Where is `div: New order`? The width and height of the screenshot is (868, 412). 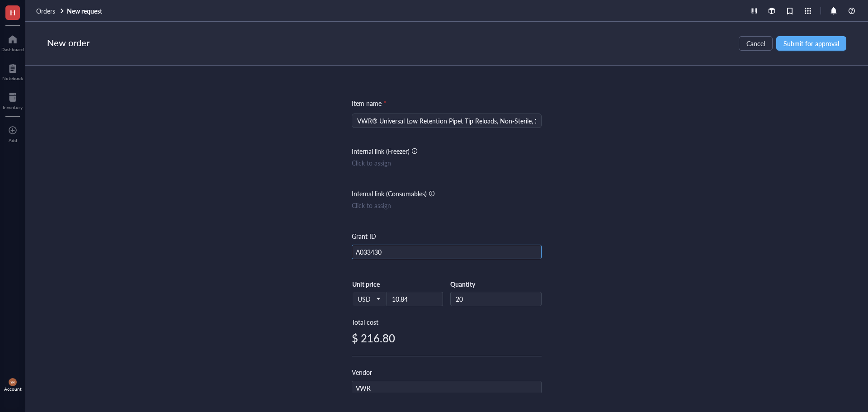 div: New order is located at coordinates (68, 43).